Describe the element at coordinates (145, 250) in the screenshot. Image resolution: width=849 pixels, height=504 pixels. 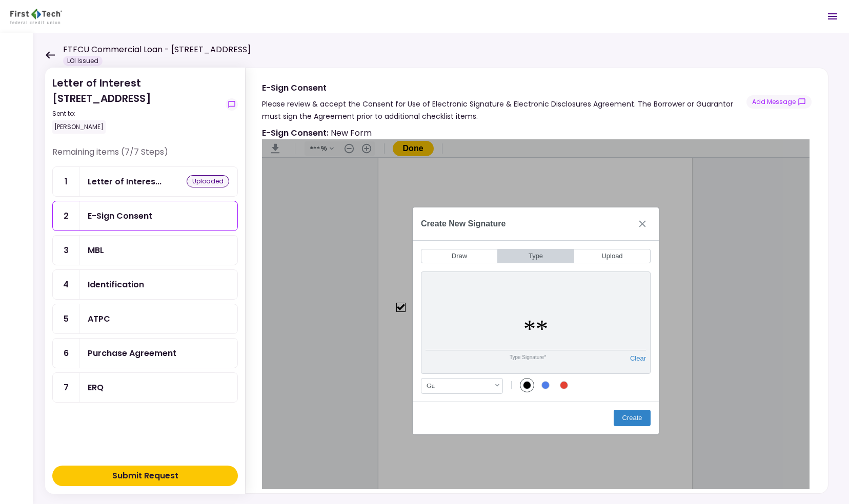
I see `a: 3MBL` at that location.